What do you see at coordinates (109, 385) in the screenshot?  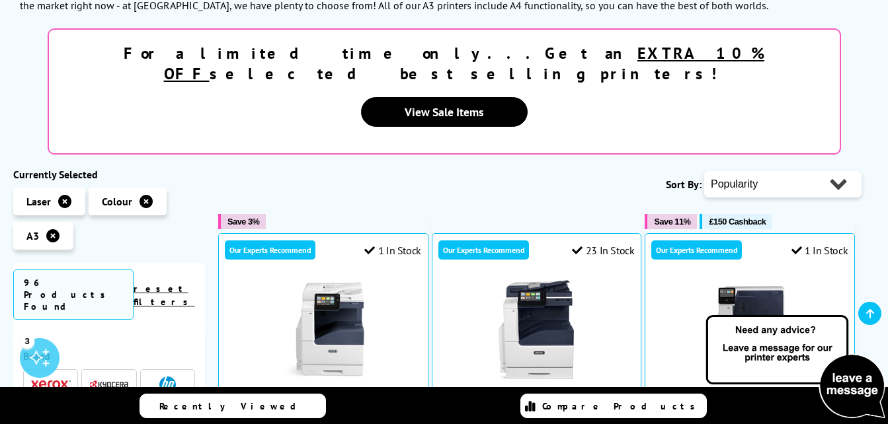 I see `a: Kyocera` at bounding box center [109, 385].